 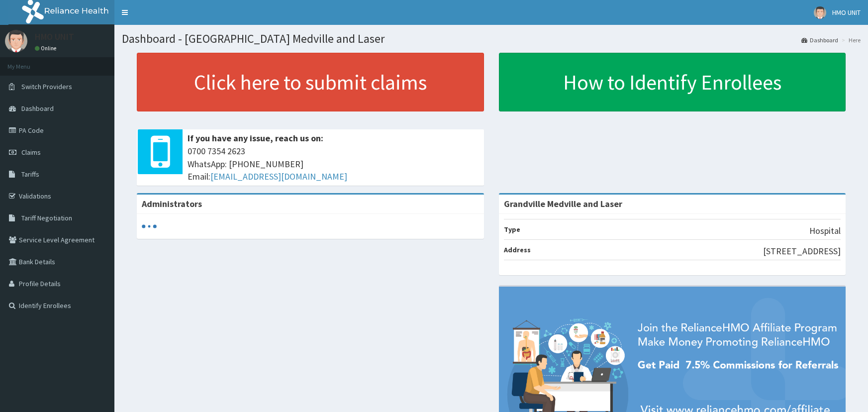 I want to click on span: Tariff Negotiation, so click(x=47, y=218).